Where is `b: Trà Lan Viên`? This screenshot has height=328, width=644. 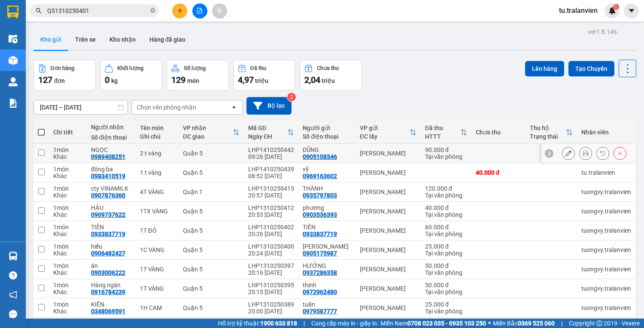
b: Trà Lan Viên is located at coordinates (21, 76).